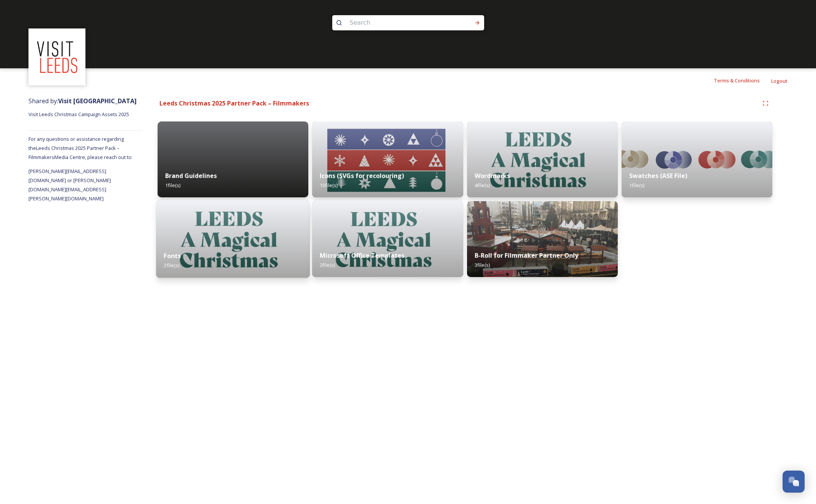 The height and width of the screenshot is (504, 816). I want to click on a: Terms & Conditions, so click(743, 80).